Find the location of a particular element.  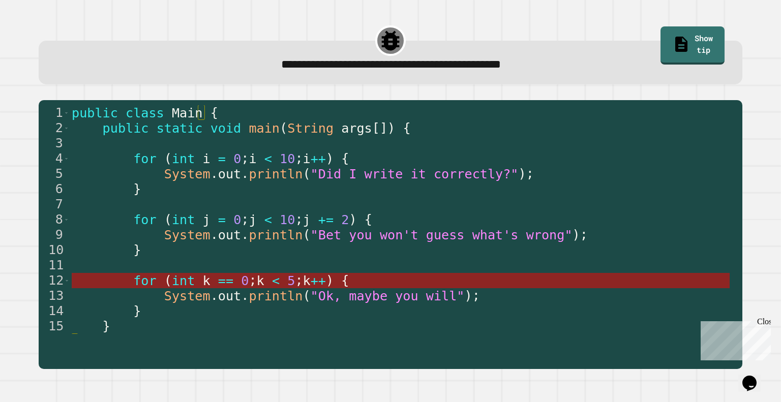

div: 12 is located at coordinates (54, 281).